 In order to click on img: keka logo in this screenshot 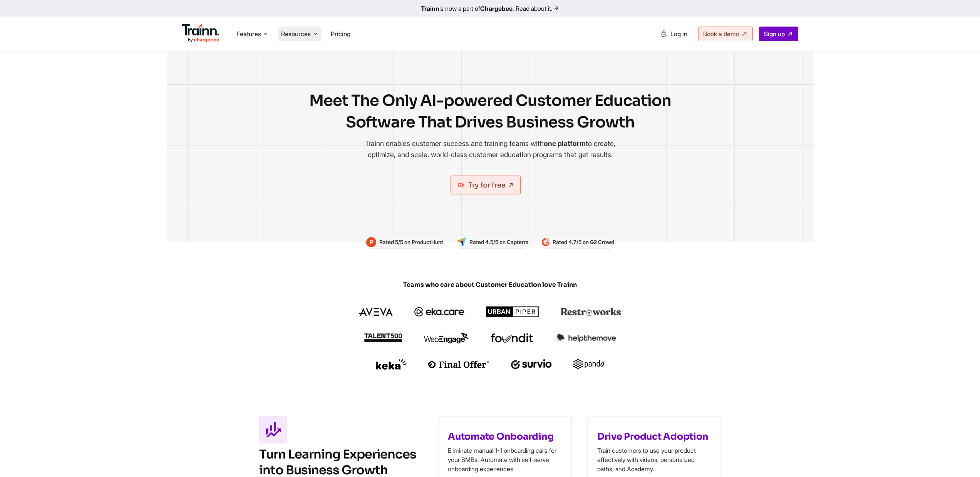, I will do `click(391, 364)`.